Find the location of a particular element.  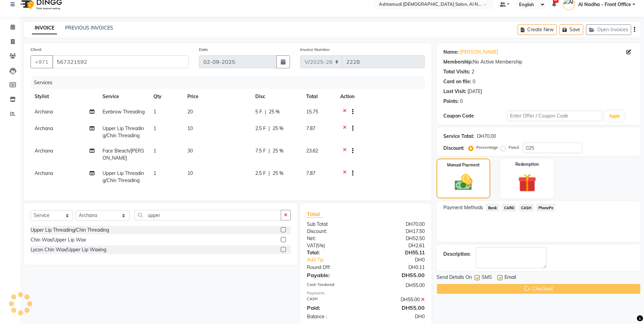

label: Redemption is located at coordinates (527, 165).